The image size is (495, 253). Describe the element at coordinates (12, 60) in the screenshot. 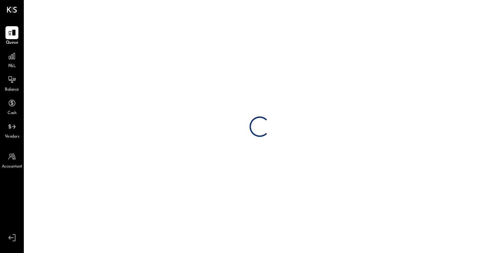

I see `a: P&L` at that location.